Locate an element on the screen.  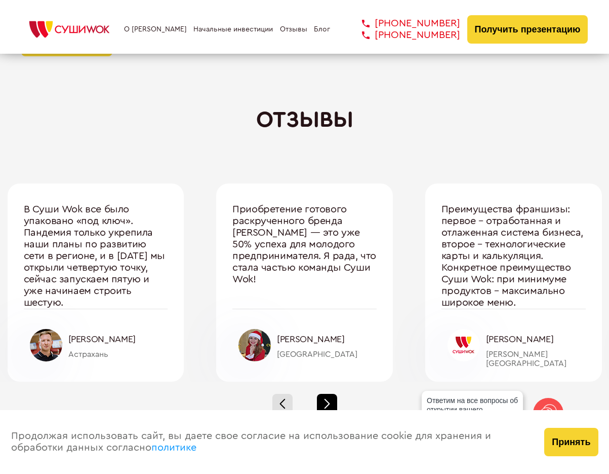
div: Преимущества франшизы: первое – отработанная и отлаженная система бизнеса, второе – технологическ... is located at coordinates (514, 256).